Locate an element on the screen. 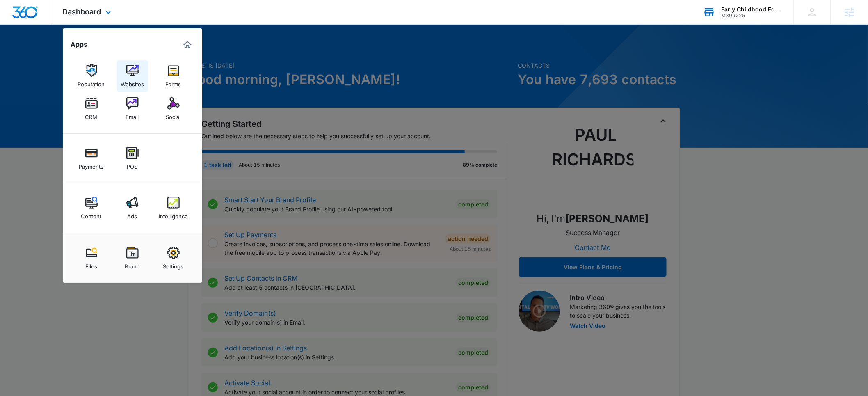 The height and width of the screenshot is (396, 868). div: POS is located at coordinates (132, 164).